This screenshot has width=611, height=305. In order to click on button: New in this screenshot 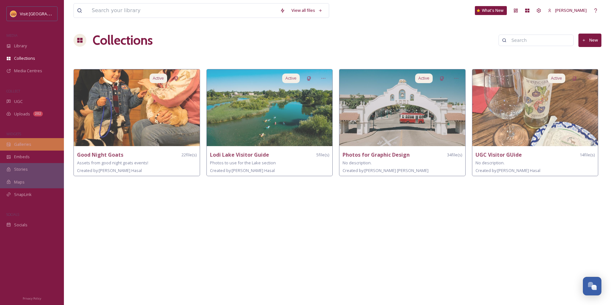, I will do `click(590, 40)`.